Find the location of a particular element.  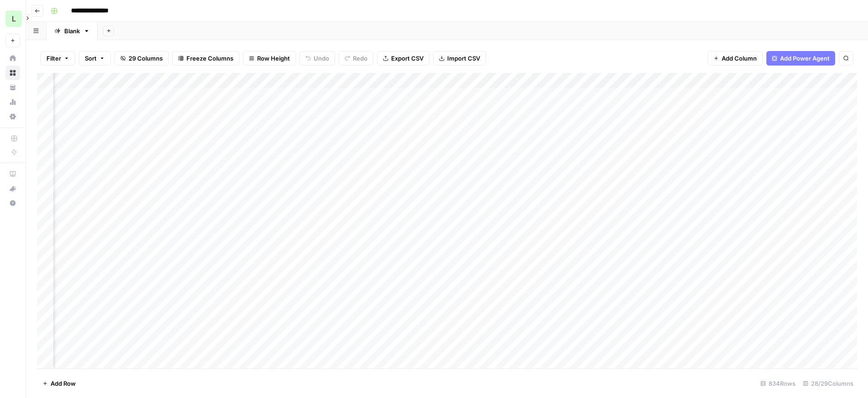

div: 834 Rows is located at coordinates (778, 384).